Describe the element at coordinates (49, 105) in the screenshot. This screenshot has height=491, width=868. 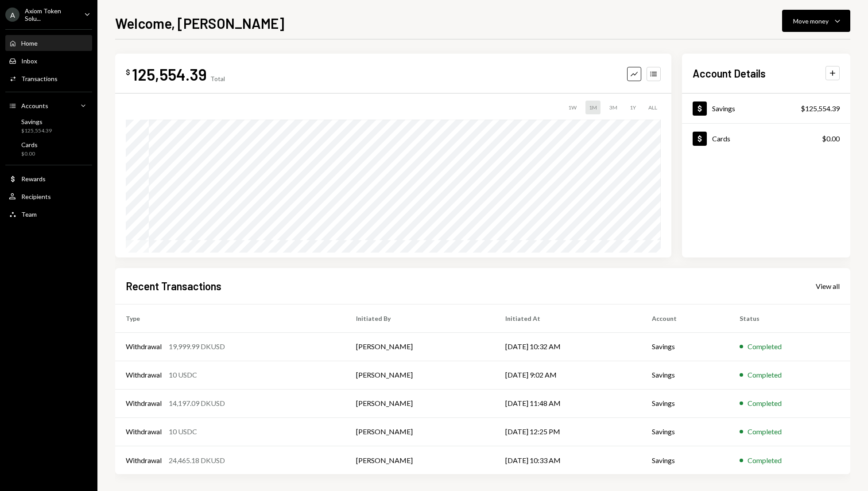
I see `a: Accounts` at that location.